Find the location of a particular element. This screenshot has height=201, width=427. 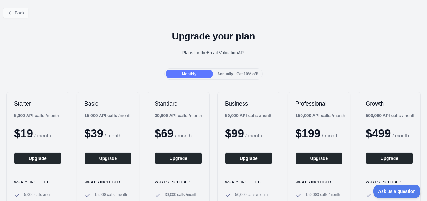

h2: Standard is located at coordinates (178, 104).